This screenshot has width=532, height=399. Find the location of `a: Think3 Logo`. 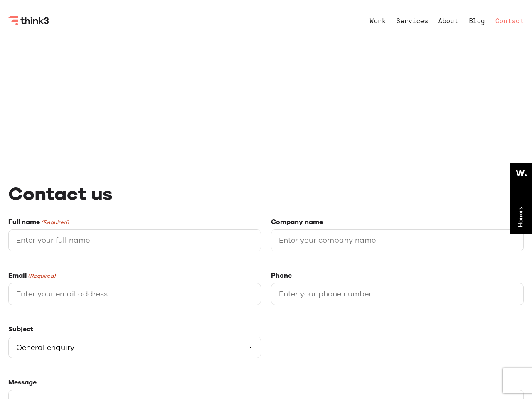

a: Think3 Logo is located at coordinates (29, 23).